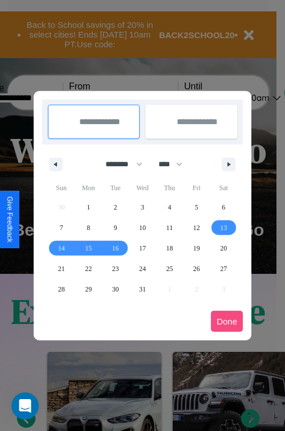 The height and width of the screenshot is (431, 285). What do you see at coordinates (61, 269) in the screenshot?
I see `button: 21` at bounding box center [61, 269].